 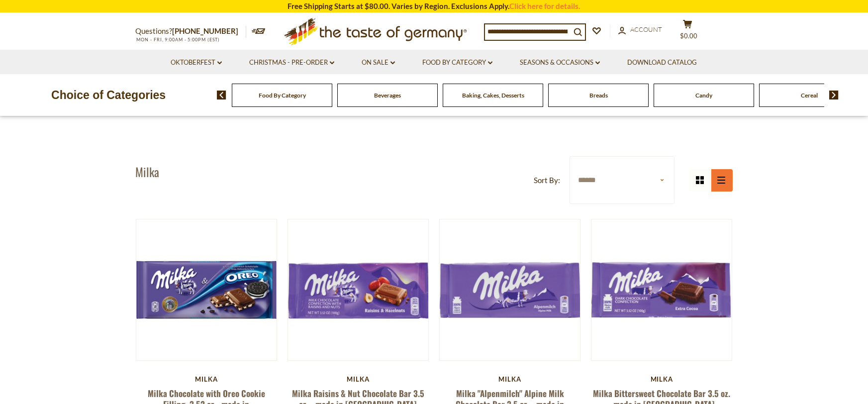 What do you see at coordinates (688, 36) in the screenshot?
I see `span: $0.00` at bounding box center [688, 36].